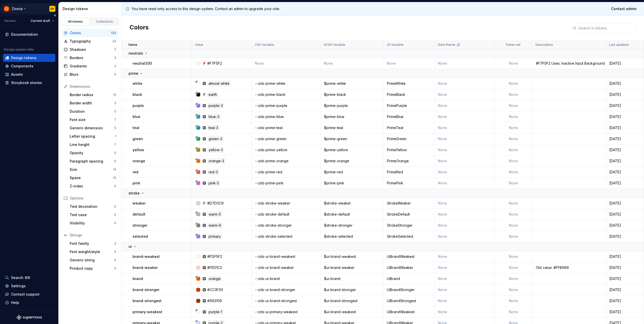 The height and width of the screenshot is (324, 644). What do you see at coordinates (409, 105) in the screenshot?
I see `div: PrimePurple` at bounding box center [409, 105].